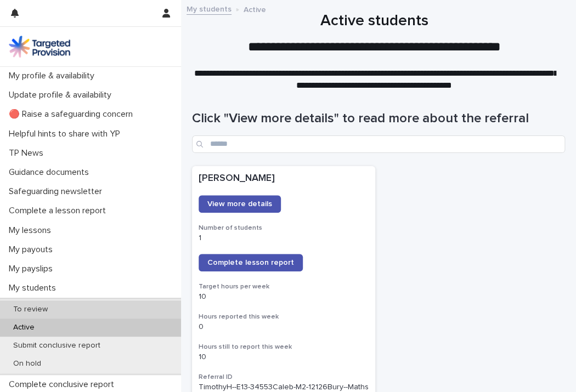 This screenshot has height=392, width=576. What do you see at coordinates (284, 238) in the screenshot?
I see `p: 1` at bounding box center [284, 238].